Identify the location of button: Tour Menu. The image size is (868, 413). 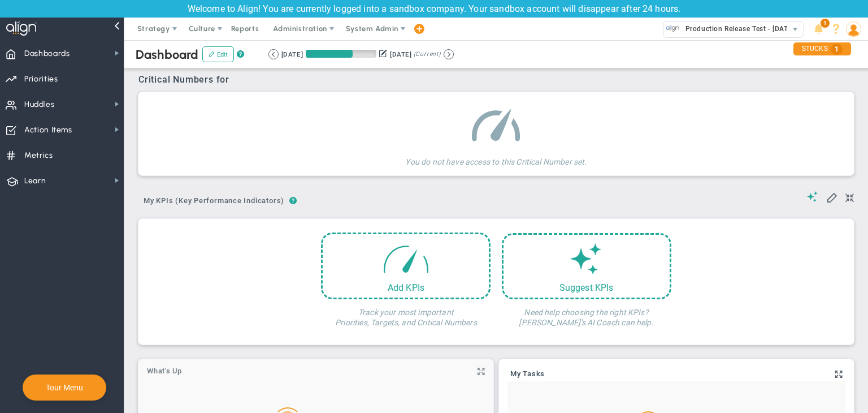
(65, 387).